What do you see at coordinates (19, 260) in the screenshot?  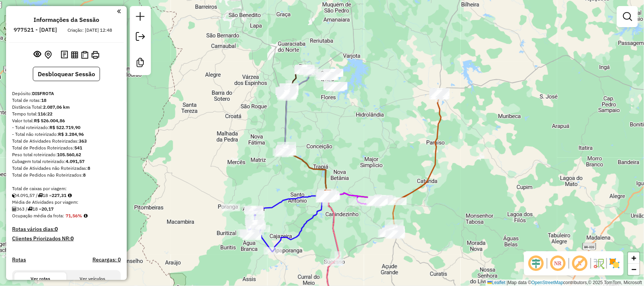 I see `h4: Rotas` at bounding box center [19, 260].